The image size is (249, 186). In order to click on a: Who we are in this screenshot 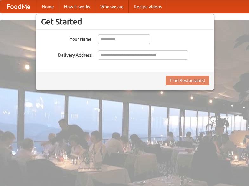, I will do `click(112, 7)`.